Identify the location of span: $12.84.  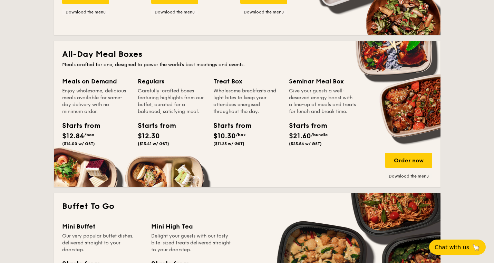
(73, 136).